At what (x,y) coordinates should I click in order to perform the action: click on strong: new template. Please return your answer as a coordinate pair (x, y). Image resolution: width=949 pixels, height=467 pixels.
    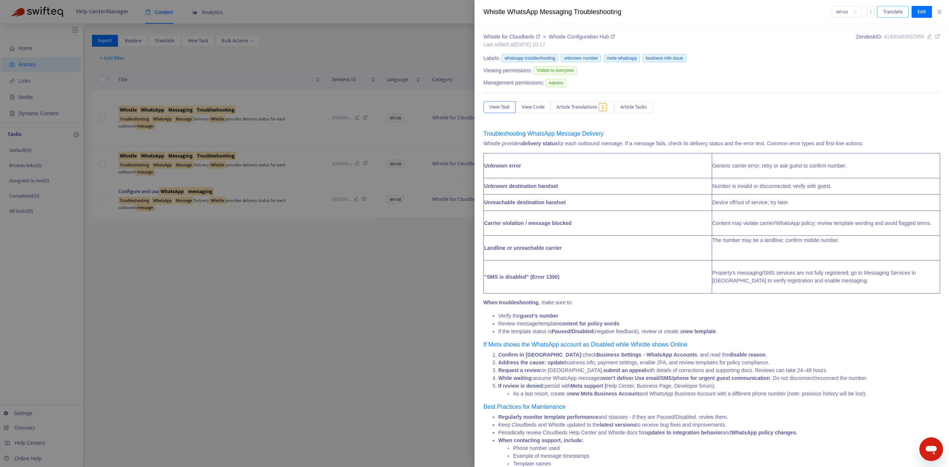
    Looking at the image, I should click on (699, 331).